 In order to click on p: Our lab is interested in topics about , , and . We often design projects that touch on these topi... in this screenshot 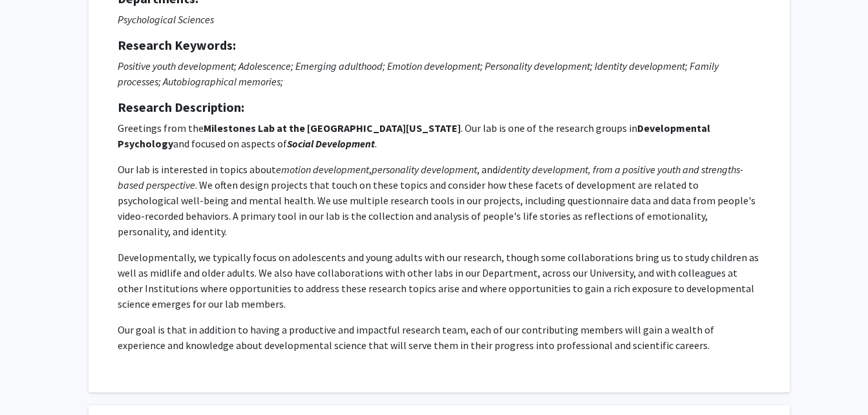, I will do `click(439, 201)`.